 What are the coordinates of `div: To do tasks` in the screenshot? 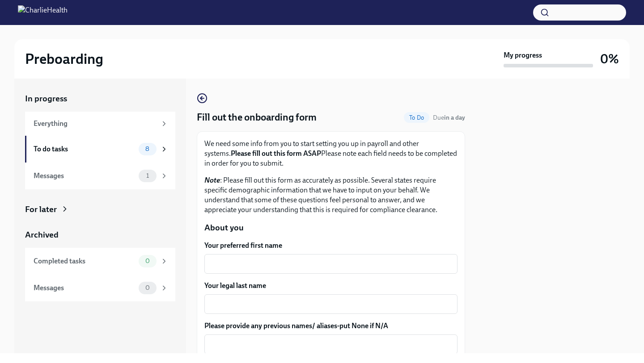 It's located at (84, 149).